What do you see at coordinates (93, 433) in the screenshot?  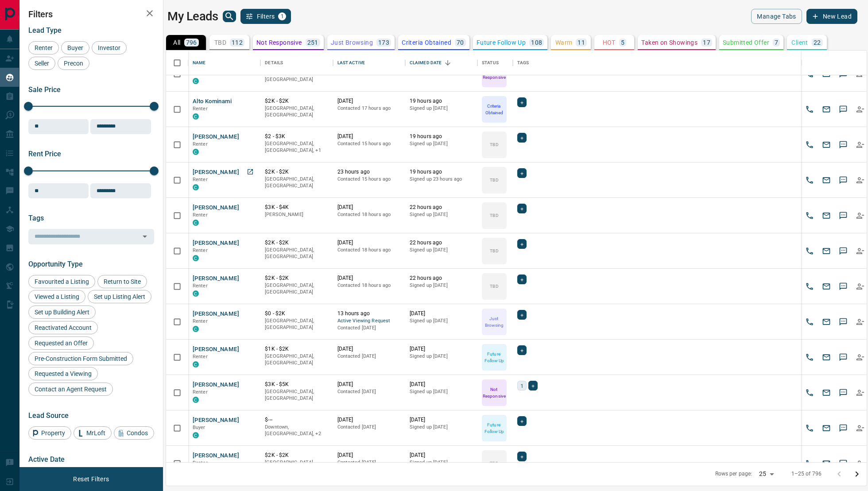 I see `div: MrLoft` at bounding box center [93, 433].